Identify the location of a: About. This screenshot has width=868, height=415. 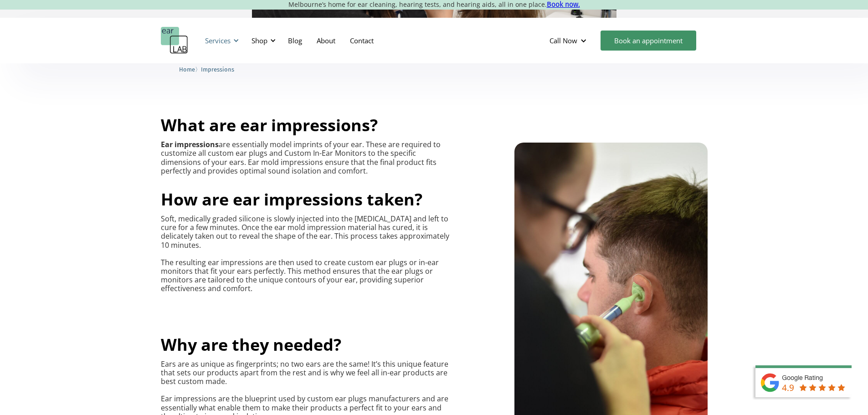
(326, 40).